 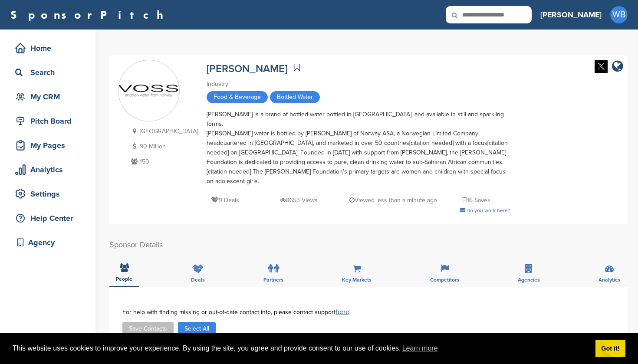 I want to click on a: Do you work here?, so click(x=485, y=210).